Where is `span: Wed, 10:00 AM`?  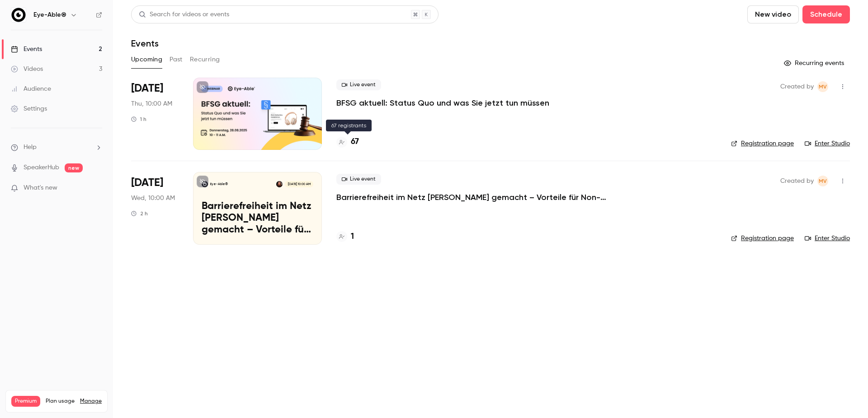 span: Wed, 10:00 AM is located at coordinates (153, 198).